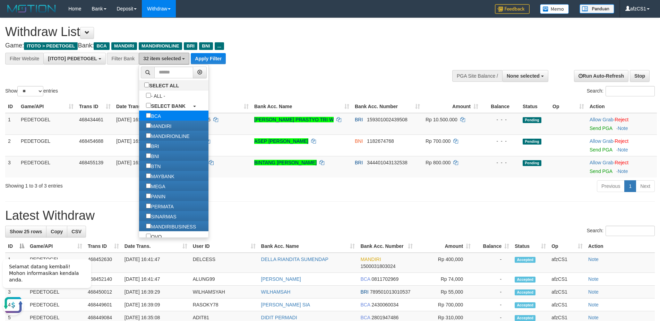  What do you see at coordinates (156, 196) in the screenshot?
I see `label: PANIN` at bounding box center [156, 196].